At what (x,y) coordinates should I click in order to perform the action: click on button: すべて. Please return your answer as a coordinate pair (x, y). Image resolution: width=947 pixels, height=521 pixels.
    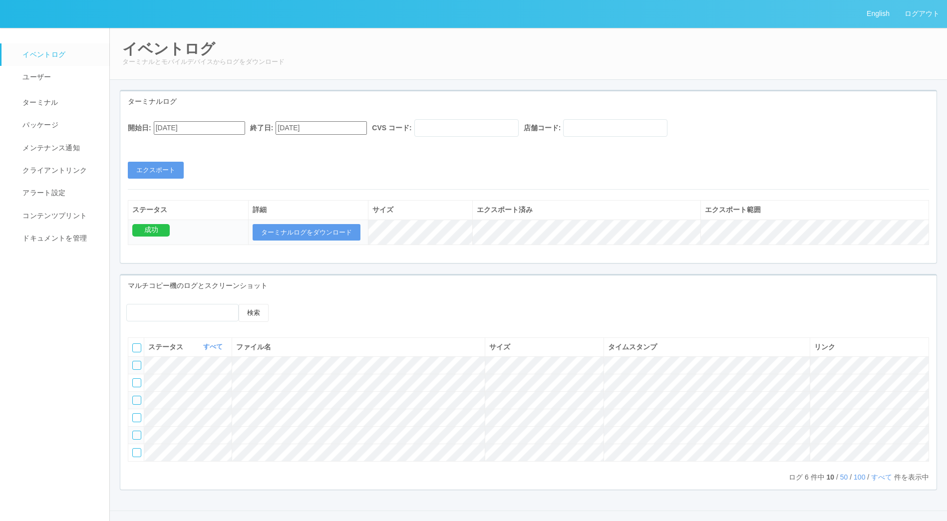
    Looking at the image, I should click on (214, 347).